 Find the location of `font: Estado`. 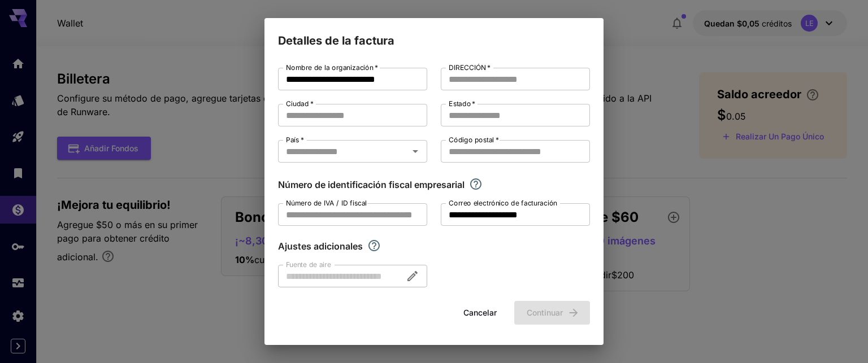

font: Estado is located at coordinates (459, 103).